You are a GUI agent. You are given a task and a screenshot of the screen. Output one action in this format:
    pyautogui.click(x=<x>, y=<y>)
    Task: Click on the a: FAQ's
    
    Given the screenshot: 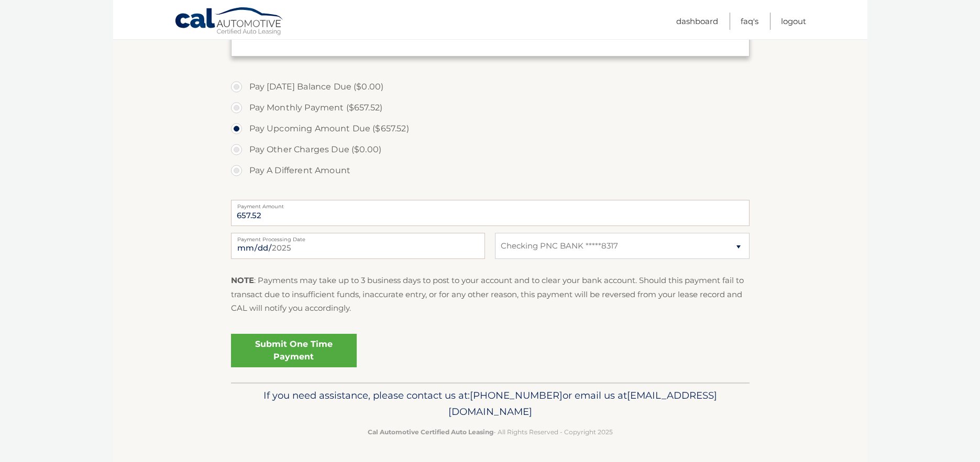 What is the action you would take?
    pyautogui.click(x=750, y=21)
    